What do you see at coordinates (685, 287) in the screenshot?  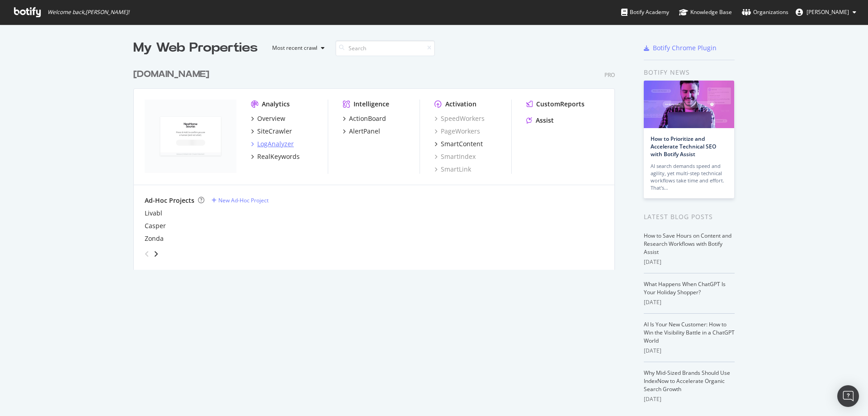 I see `a: What Happens When ChatGPT Is Your Holiday Shopper?` at bounding box center [685, 287].